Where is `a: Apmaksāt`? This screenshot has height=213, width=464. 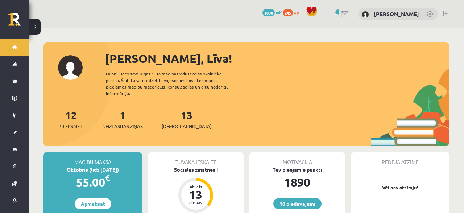
a: Apmaksāt is located at coordinates (93, 203).